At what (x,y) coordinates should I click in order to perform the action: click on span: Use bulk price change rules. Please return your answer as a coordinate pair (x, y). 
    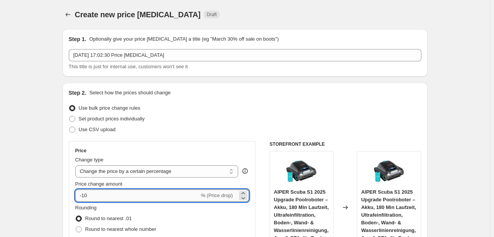
    Looking at the image, I should click on (109, 108).